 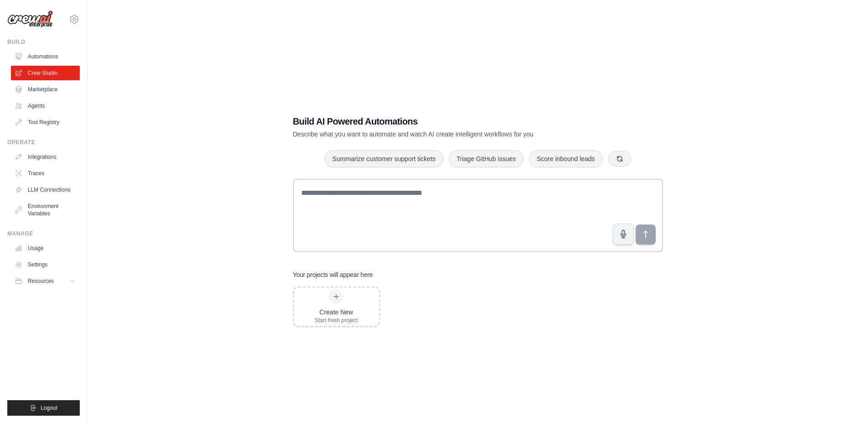 What do you see at coordinates (336, 312) in the screenshot?
I see `div: Create New` at bounding box center [336, 312].